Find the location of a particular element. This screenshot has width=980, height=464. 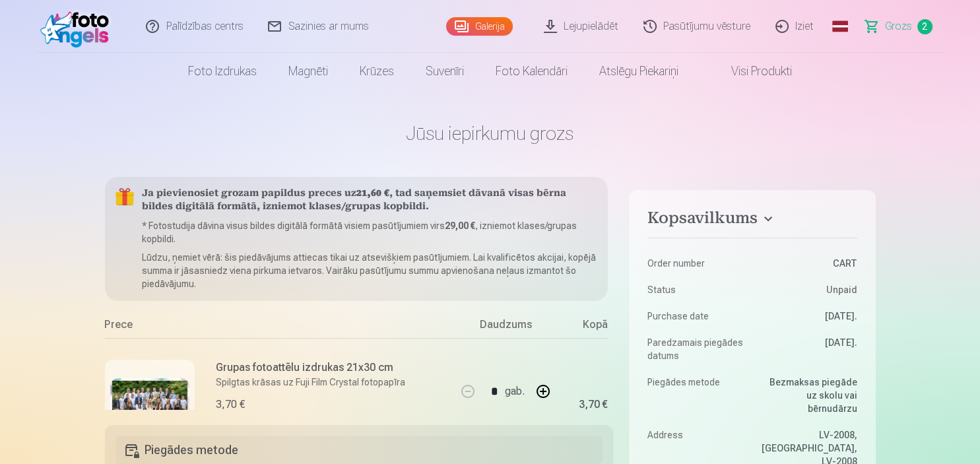

a: Galerija is located at coordinates (479, 26).